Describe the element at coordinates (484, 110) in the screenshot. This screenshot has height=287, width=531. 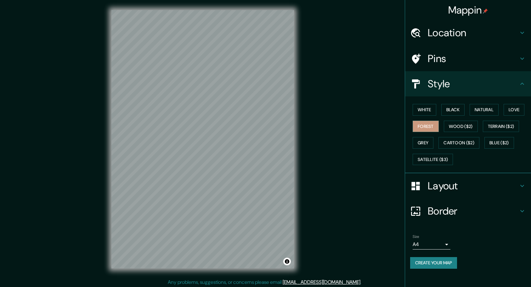
I see `button: Natural` at that location.